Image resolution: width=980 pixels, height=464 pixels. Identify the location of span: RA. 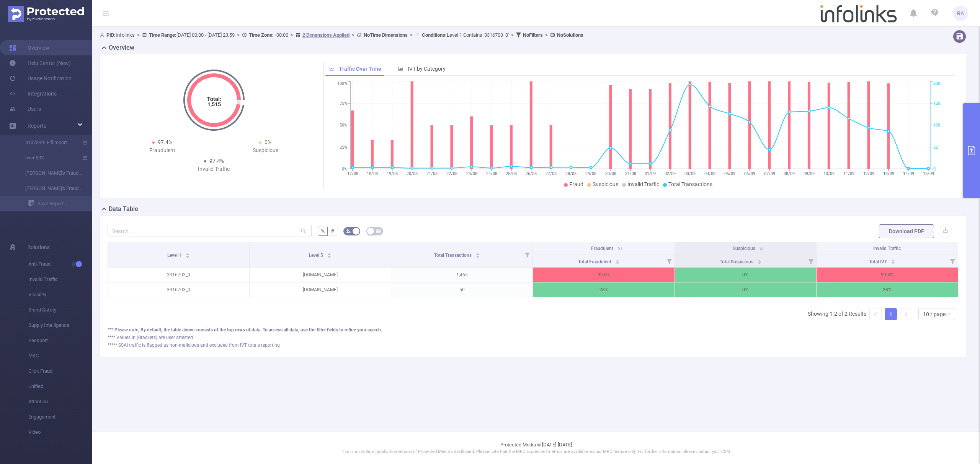
(960, 13).